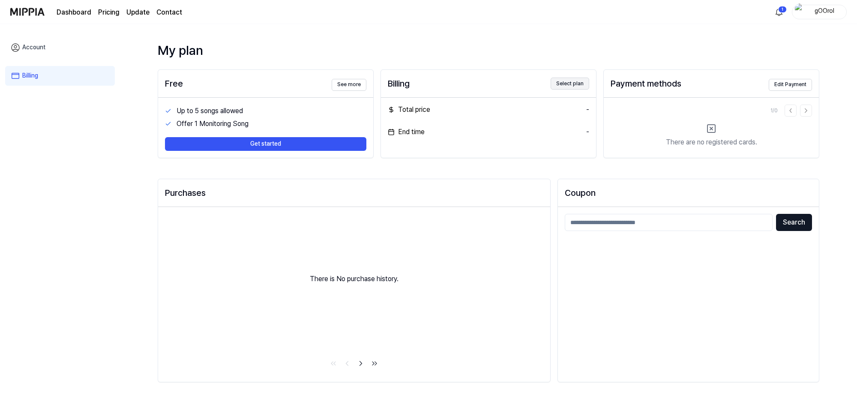 This screenshot has width=857, height=414. Describe the element at coordinates (333, 363) in the screenshot. I see `a: Go to first page` at that location.